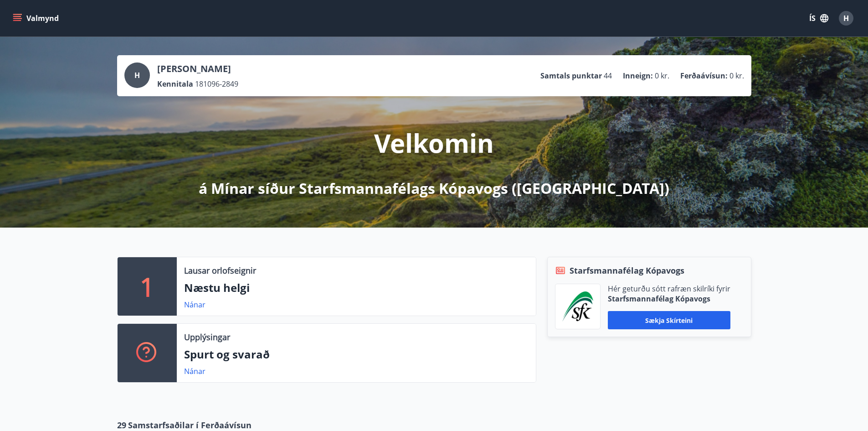  Describe the element at coordinates (190, 425) in the screenshot. I see `span: Samstarfsaðilar í Ferðaávísun` at that location.